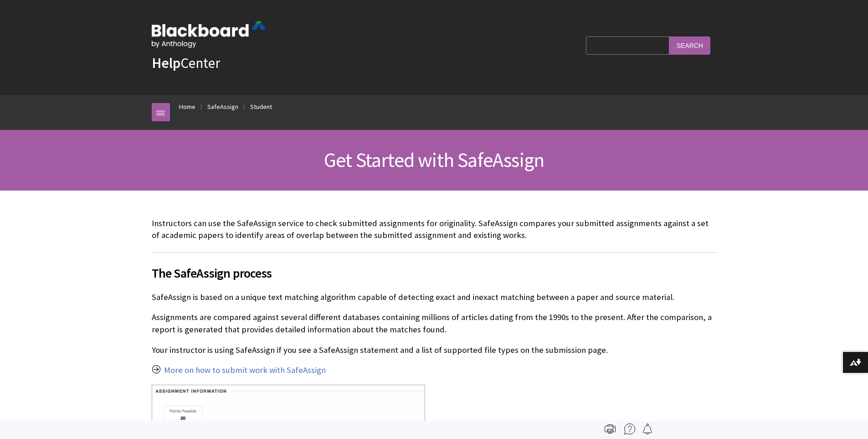 The width and height of the screenshot is (868, 439). I want to click on a: More on how to submit work with SafeAssign, so click(245, 369).